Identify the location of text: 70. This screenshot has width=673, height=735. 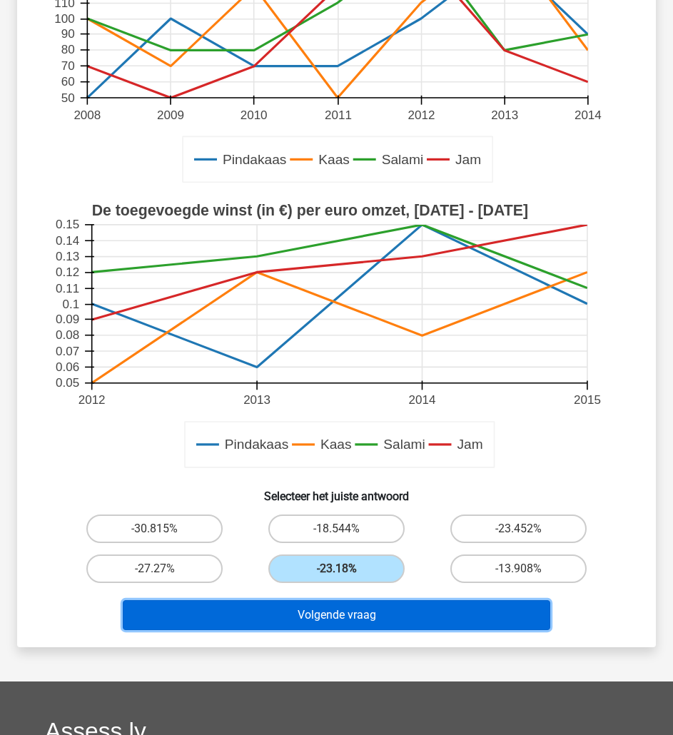
(68, 66).